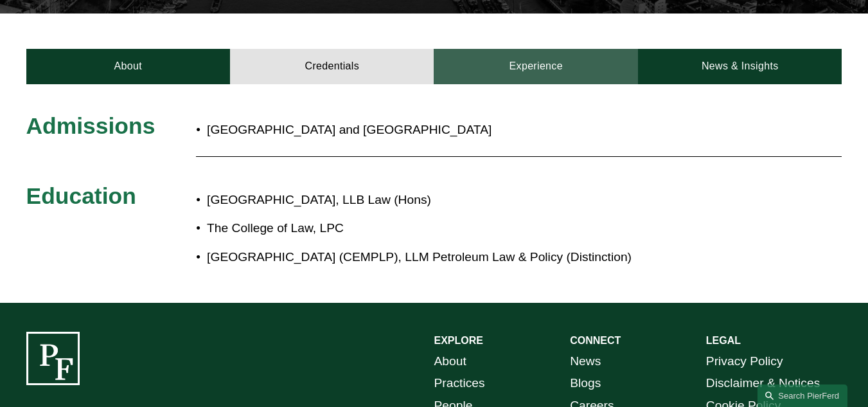 This screenshot has height=407, width=868. Describe the element at coordinates (536, 66) in the screenshot. I see `a: Experience` at that location.